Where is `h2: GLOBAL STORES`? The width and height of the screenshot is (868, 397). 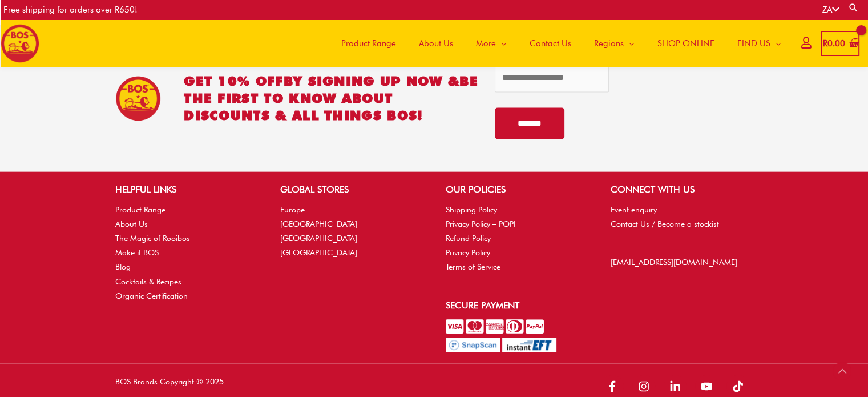 h2: GLOBAL STORES is located at coordinates (351, 190).